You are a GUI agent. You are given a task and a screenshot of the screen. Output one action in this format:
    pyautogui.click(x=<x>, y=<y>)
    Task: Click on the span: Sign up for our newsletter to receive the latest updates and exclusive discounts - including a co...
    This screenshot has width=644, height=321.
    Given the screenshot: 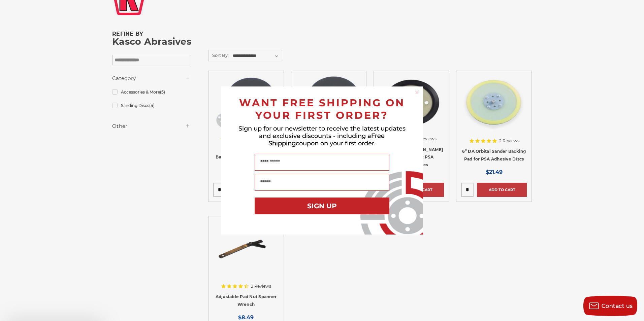 What is the action you would take?
    pyautogui.click(x=322, y=136)
    